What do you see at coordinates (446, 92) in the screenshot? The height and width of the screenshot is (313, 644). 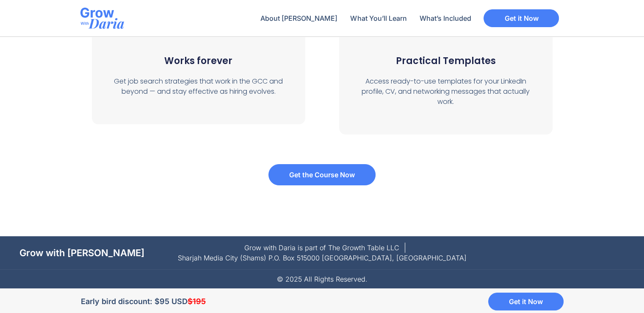 I see `p: Access ready-to-use templates for your LinkedIn profile, CV, and networking messages that actuall...` at bounding box center [446, 92].